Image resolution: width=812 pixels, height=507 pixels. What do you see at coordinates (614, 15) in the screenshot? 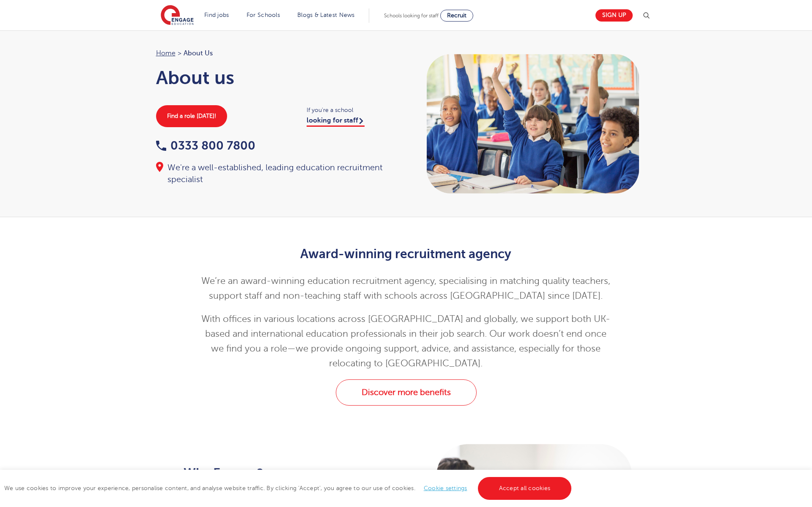
I see `a: Sign up` at bounding box center [614, 15].